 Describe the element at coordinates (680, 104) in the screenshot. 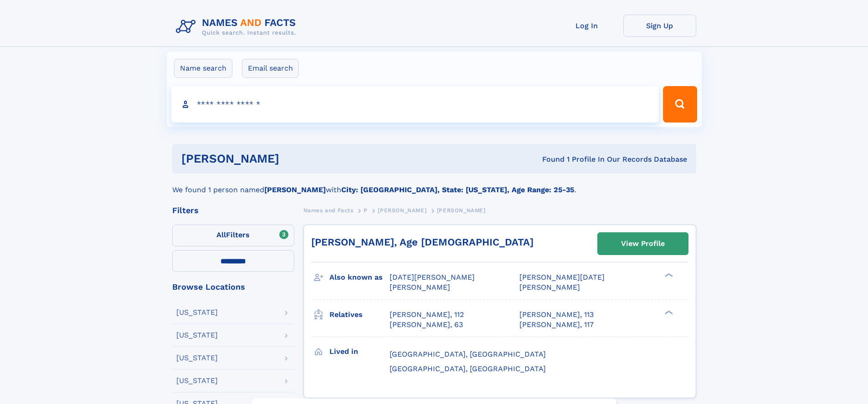

I see `button: Search Button` at that location.